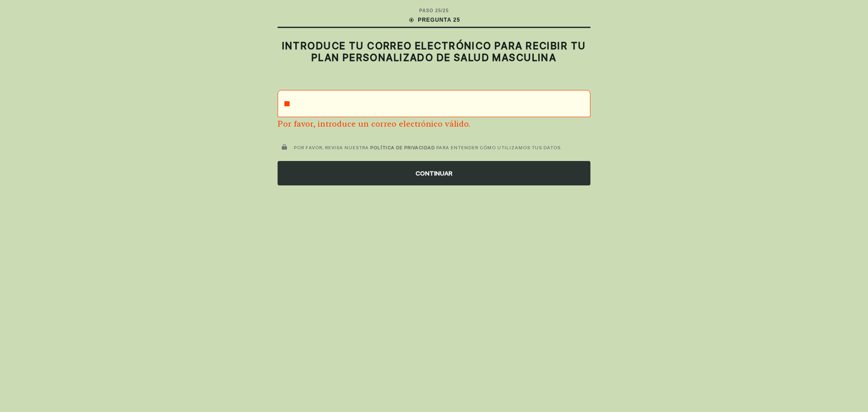 This screenshot has height=412, width=868. Describe the element at coordinates (434, 124) in the screenshot. I see `p: Por favor, introduce un correo electrónico válido.` at that location.